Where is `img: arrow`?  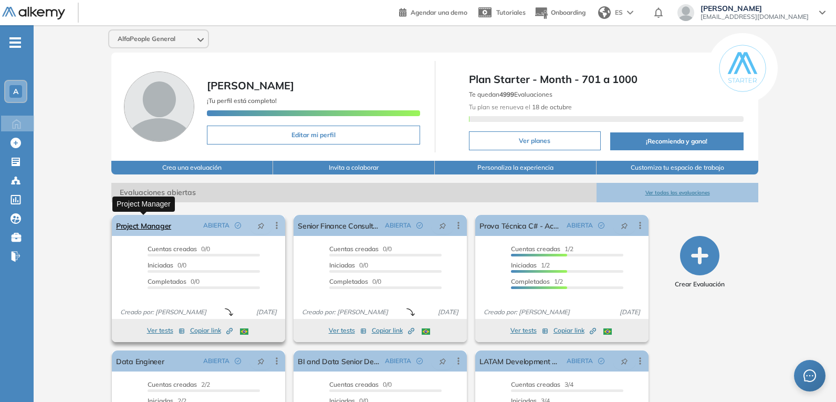
img: arrow is located at coordinates (631, 13).